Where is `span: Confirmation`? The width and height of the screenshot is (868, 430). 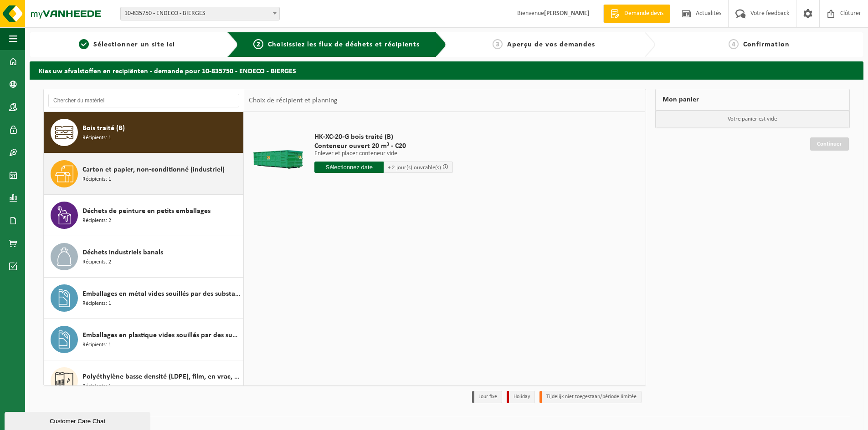
span: Confirmation is located at coordinates (767, 45).